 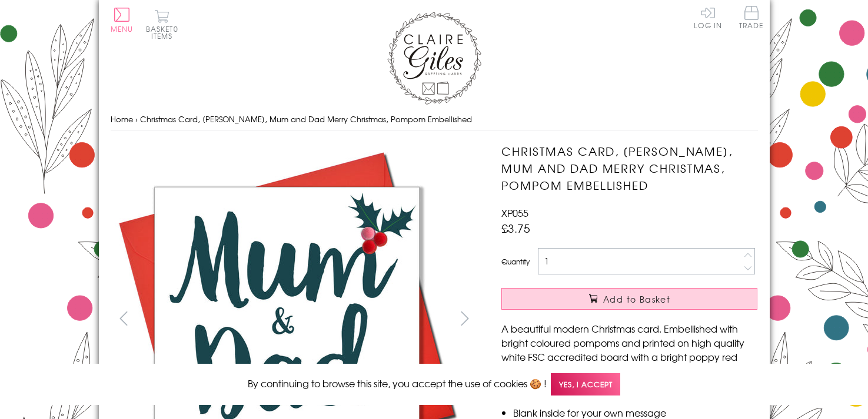 I want to click on span: Yes, I accept, so click(x=586, y=384).